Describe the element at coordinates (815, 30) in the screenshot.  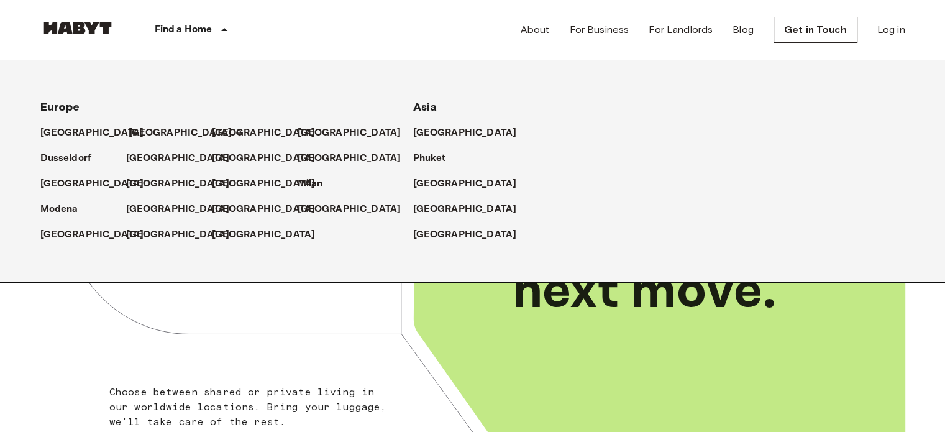
I see `a: Get in Touch` at that location.